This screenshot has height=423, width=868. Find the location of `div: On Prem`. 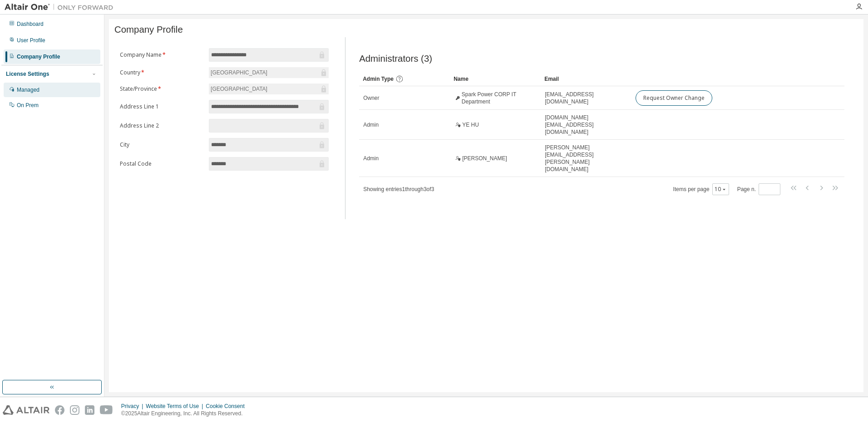

div: On Prem is located at coordinates (27, 105).